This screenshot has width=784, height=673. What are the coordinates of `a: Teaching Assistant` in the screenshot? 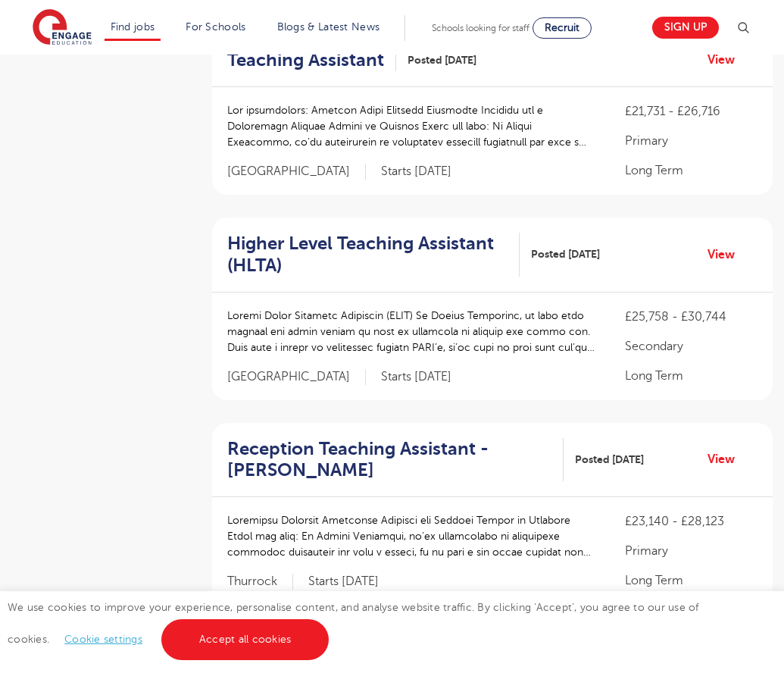 It's located at (311, 60).